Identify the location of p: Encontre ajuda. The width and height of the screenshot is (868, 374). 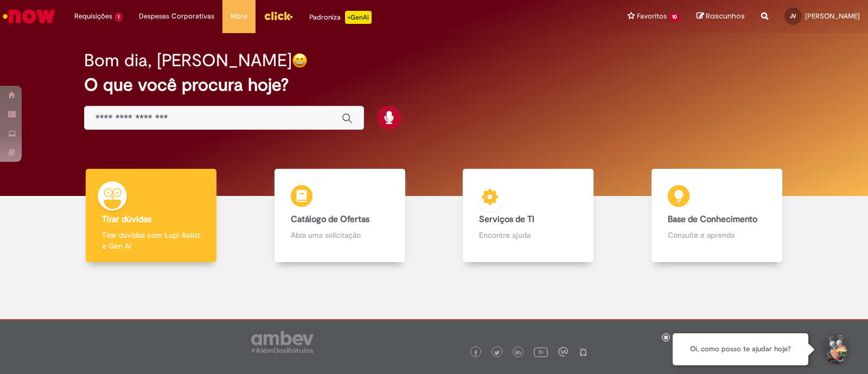
(528, 235).